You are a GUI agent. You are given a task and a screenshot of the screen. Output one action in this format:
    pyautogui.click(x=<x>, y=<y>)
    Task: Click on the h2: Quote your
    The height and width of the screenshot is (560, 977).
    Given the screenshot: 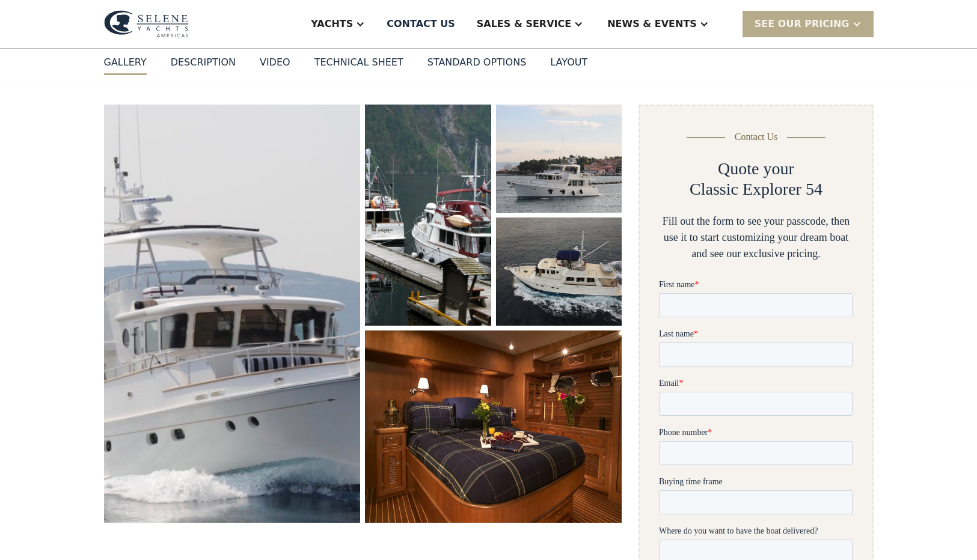 What is the action you would take?
    pyautogui.click(x=756, y=169)
    